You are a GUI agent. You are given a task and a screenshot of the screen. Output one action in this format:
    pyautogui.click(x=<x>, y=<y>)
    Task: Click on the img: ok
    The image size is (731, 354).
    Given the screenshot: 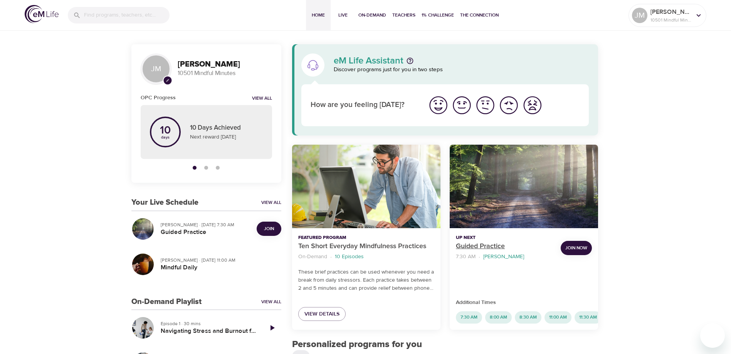 What is the action you would take?
    pyautogui.click(x=485, y=105)
    